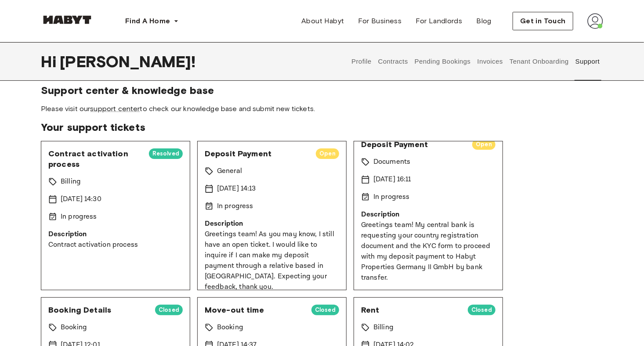 This screenshot has height=346, width=644. Describe the element at coordinates (322, 21) in the screenshot. I see `span: About Habyt` at that location.